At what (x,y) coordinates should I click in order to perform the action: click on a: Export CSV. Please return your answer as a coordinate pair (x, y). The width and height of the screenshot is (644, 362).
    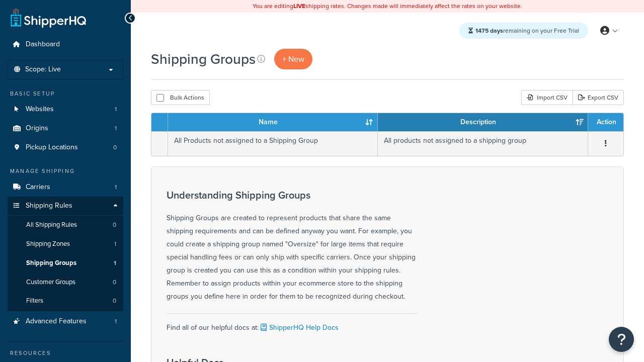
    Looking at the image, I should click on (598, 98).